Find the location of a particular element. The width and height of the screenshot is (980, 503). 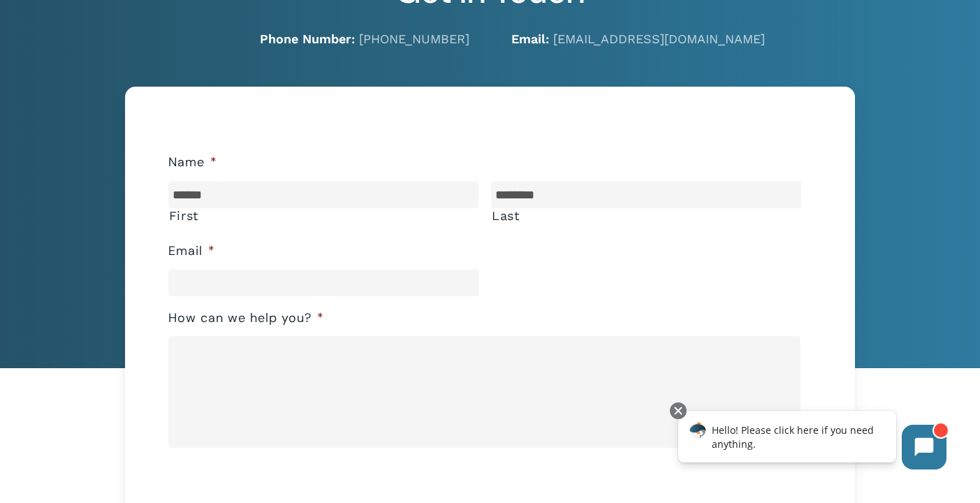

span: Hello! Please click here if you need anything. is located at coordinates (129, 37).